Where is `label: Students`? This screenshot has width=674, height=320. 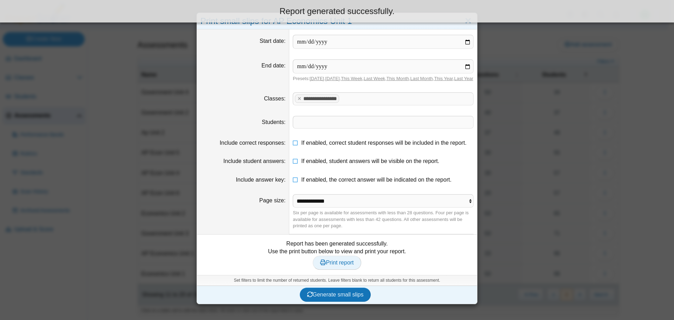
label: Students is located at coordinates (274, 122).